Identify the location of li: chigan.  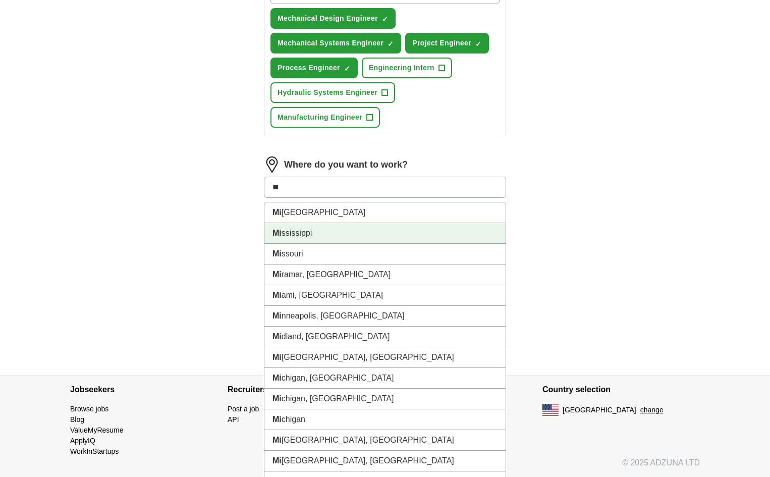
(385, 419).